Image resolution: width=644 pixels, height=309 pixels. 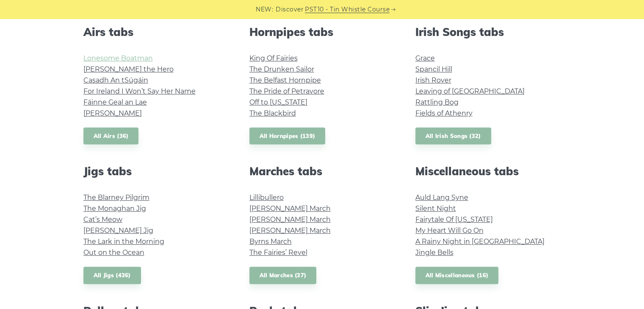 What do you see at coordinates (436, 209) in the screenshot?
I see `a: Silent Night` at bounding box center [436, 209].